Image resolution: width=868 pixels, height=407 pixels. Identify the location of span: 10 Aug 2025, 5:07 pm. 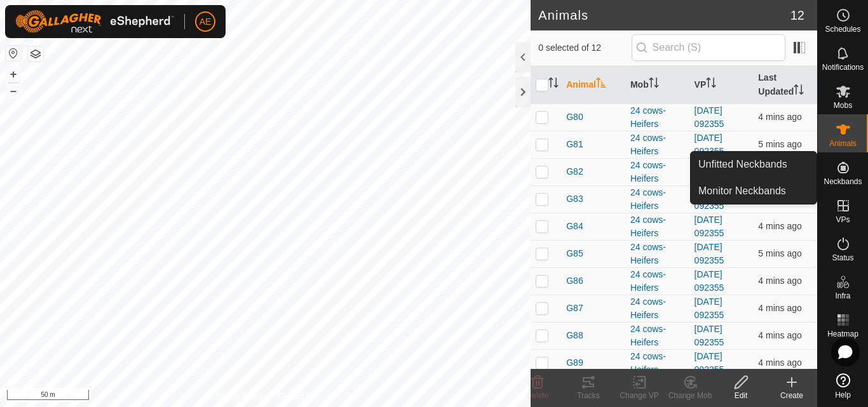
(780, 363).